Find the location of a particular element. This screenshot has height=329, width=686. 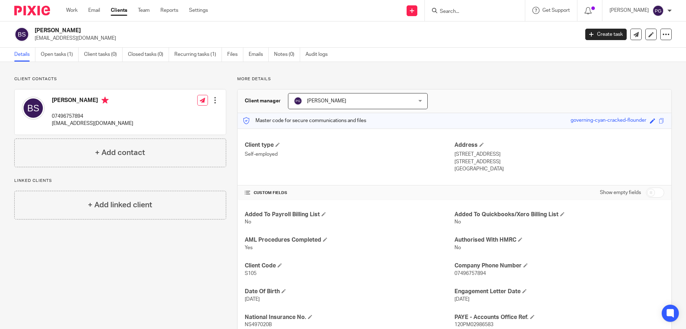

a: Notes (0) is located at coordinates (287, 54).